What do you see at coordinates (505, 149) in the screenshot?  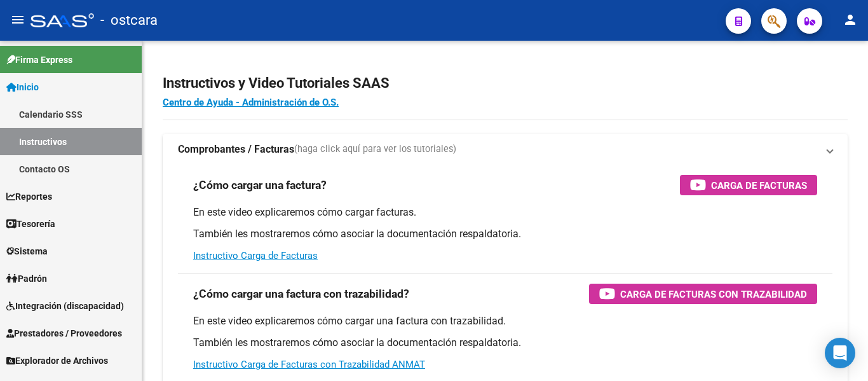 I see `mat-expansion-panel-header: Comprobantes / Facturas(haga click aquí para ver los tutoriales)` at bounding box center [505, 149].